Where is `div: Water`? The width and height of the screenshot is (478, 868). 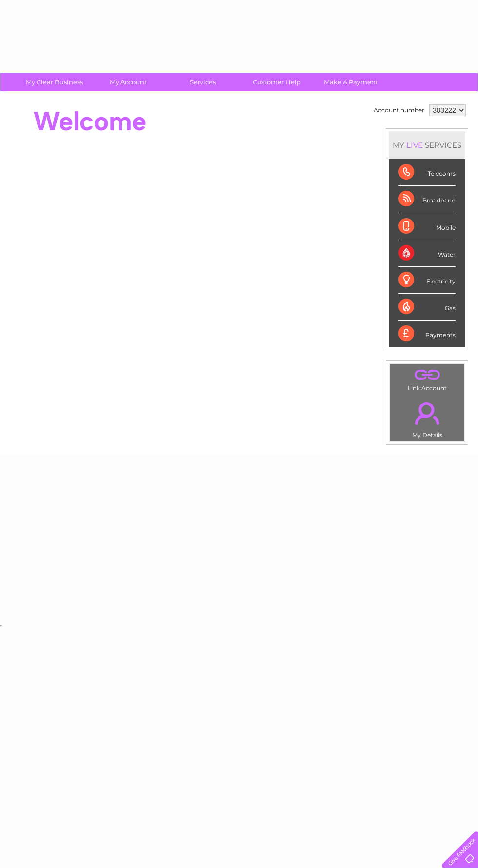 div: Water is located at coordinates (427, 253).